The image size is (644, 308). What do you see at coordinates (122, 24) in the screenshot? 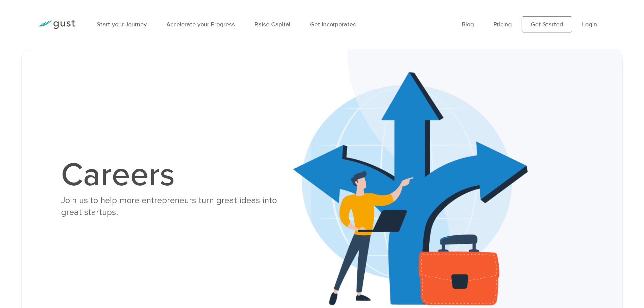
I see `a: Start your Journey` at bounding box center [122, 24].